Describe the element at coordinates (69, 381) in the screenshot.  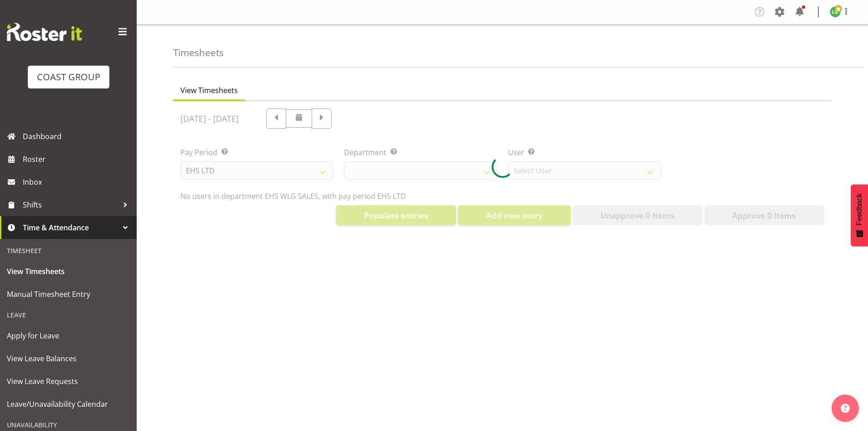
I see `a: View Leave Requests` at that location.